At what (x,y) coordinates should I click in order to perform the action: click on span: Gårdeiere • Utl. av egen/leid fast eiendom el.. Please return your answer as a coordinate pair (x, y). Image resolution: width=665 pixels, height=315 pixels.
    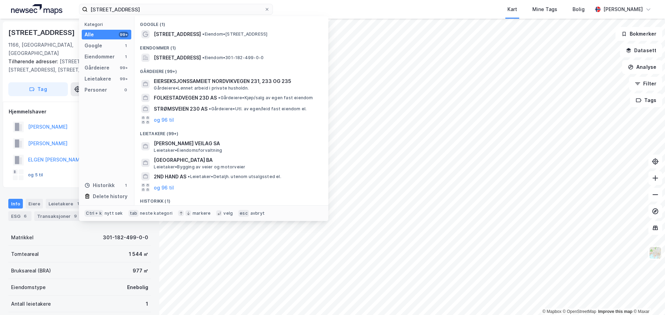
    Looking at the image, I should click on (258, 109).